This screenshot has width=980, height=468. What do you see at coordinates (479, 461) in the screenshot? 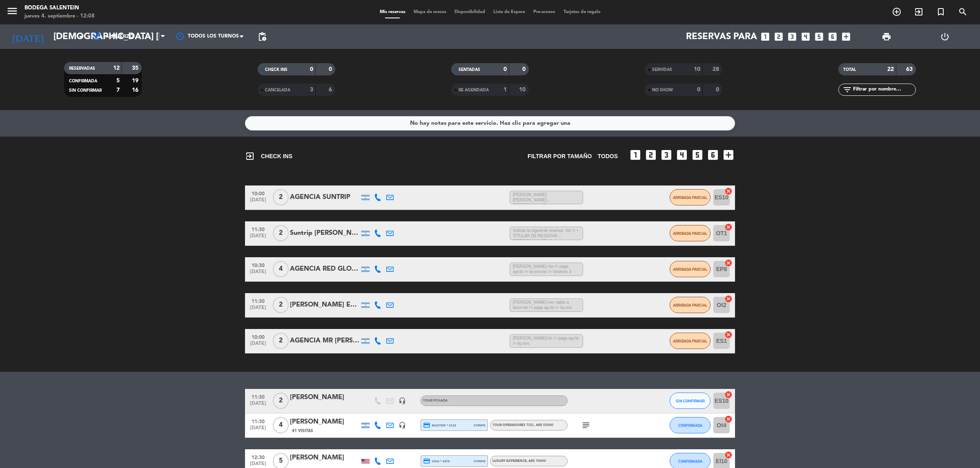
I see `span: stripe` at bounding box center [479, 461].